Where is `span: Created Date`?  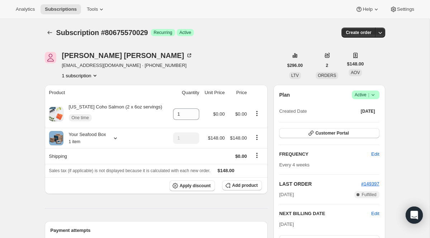
span: Created Date is located at coordinates (293, 111).